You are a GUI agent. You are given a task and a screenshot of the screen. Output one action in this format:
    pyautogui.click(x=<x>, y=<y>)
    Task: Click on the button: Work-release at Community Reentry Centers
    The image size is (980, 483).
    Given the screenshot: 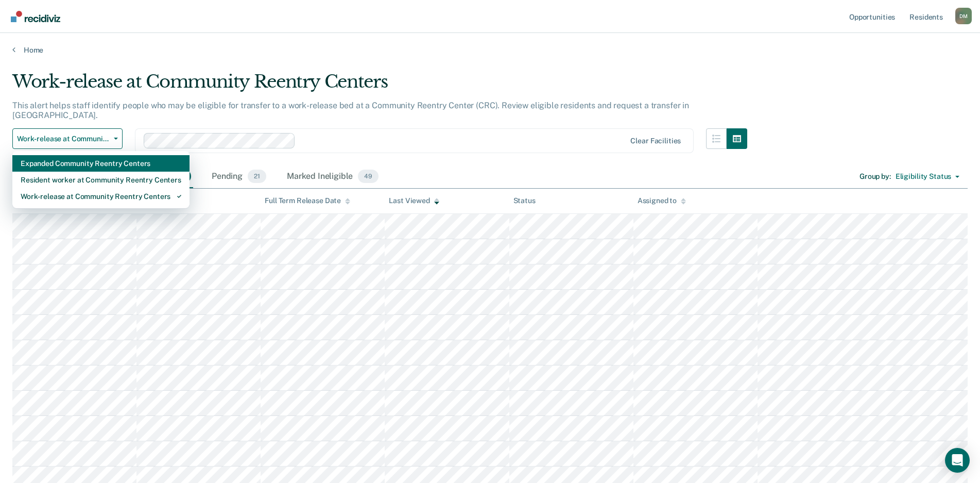 What is the action you would take?
    pyautogui.click(x=67, y=138)
    